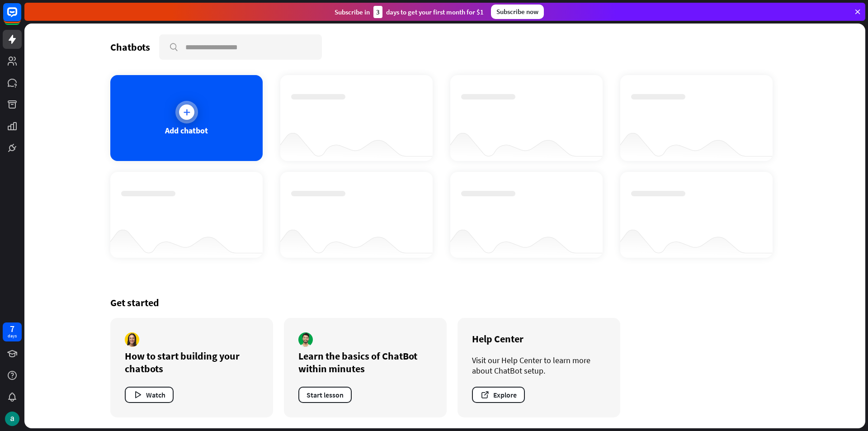 This screenshot has height=431, width=868. Describe the element at coordinates (498, 395) in the screenshot. I see `button: Explore` at that location.